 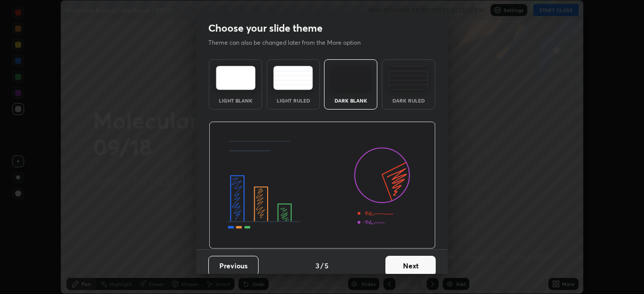 What do you see at coordinates (322, 185) in the screenshot?
I see `img: darkThemeBanner.d06ce4a2.svg` at bounding box center [322, 185].